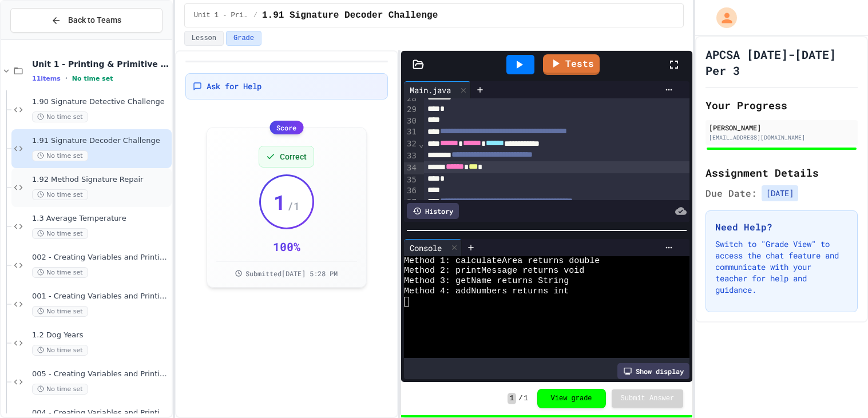  I want to click on h2: Assignment Details, so click(782, 173).